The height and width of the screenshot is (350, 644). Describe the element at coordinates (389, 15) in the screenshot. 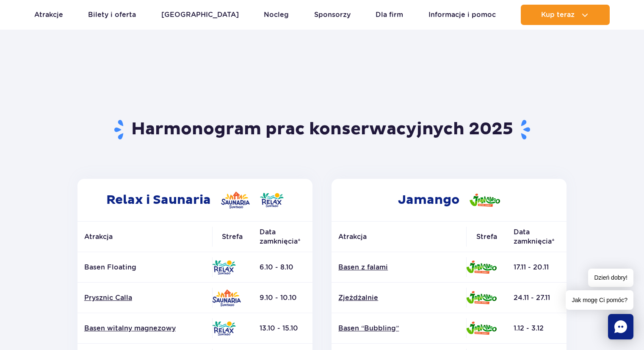

I see `a: Dla firm` at that location.